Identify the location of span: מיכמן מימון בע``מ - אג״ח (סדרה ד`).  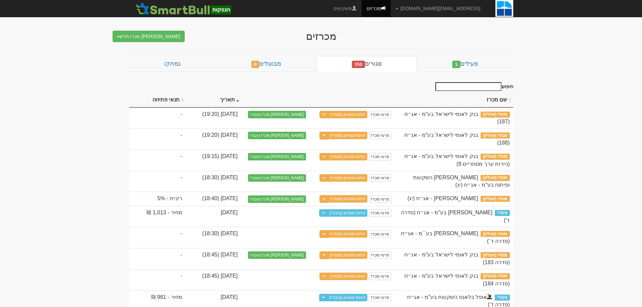
(456, 237).